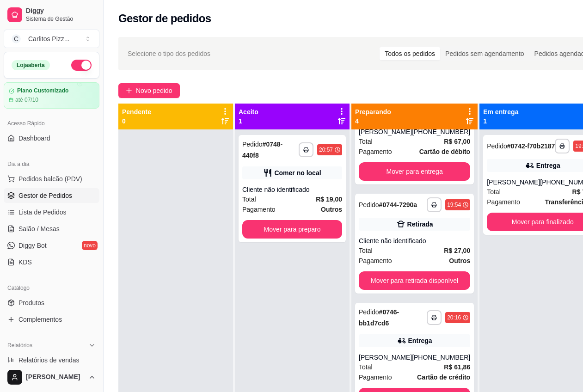  What do you see at coordinates (49, 360) in the screenshot?
I see `span: Relatórios de vendas` at bounding box center [49, 360].